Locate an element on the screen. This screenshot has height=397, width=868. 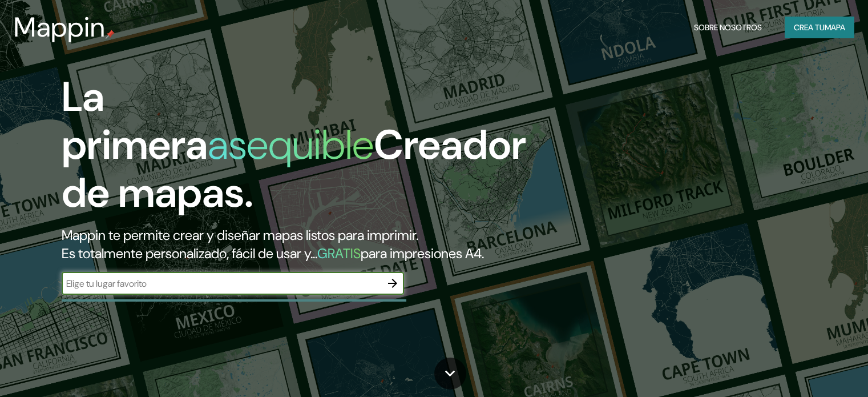
font: mapa is located at coordinates (835, 27).